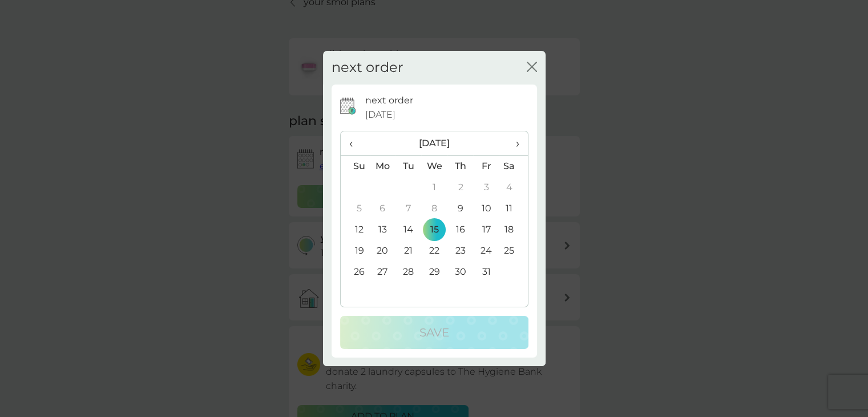 The image size is (868, 417). What do you see at coordinates (383, 229) in the screenshot?
I see `td: 13` at bounding box center [383, 229].